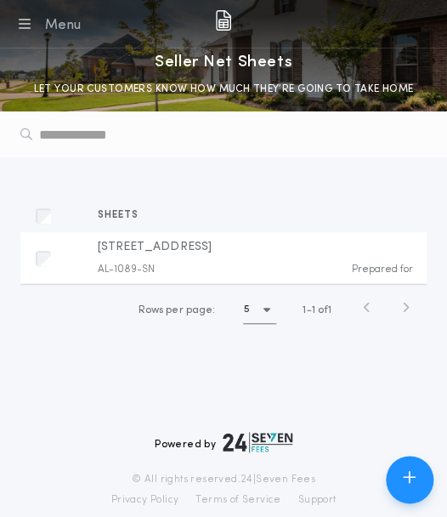 Image resolution: width=447 pixels, height=517 pixels. Describe the element at coordinates (238, 500) in the screenshot. I see `a: Terms of Service` at that location.